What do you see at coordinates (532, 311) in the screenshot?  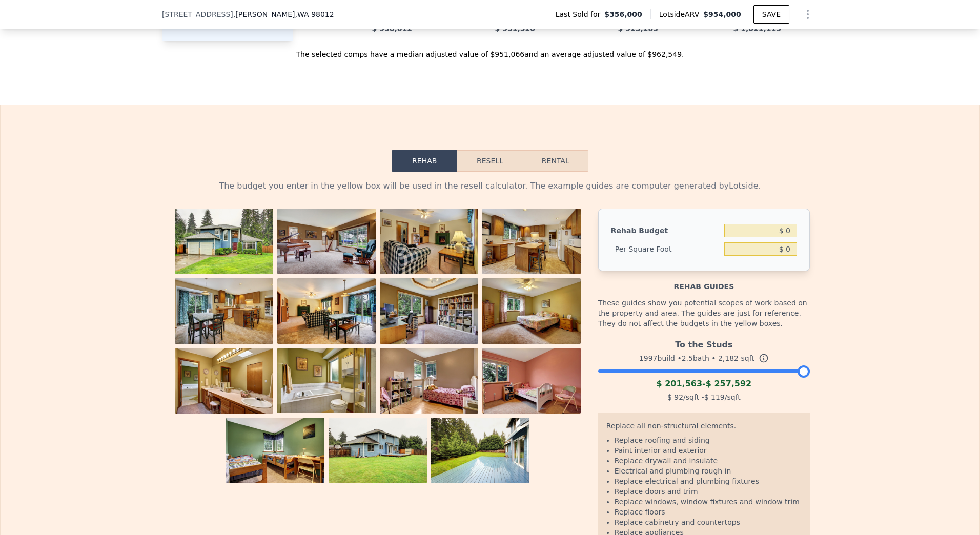 I see `img: Property Photo 8` at bounding box center [532, 311].